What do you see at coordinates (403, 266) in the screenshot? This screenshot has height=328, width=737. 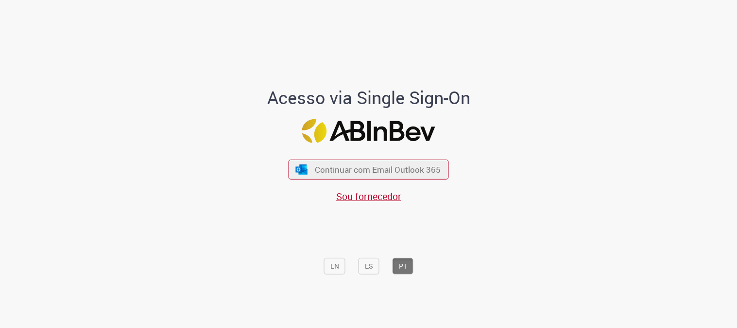 I see `button: PT` at bounding box center [403, 266].